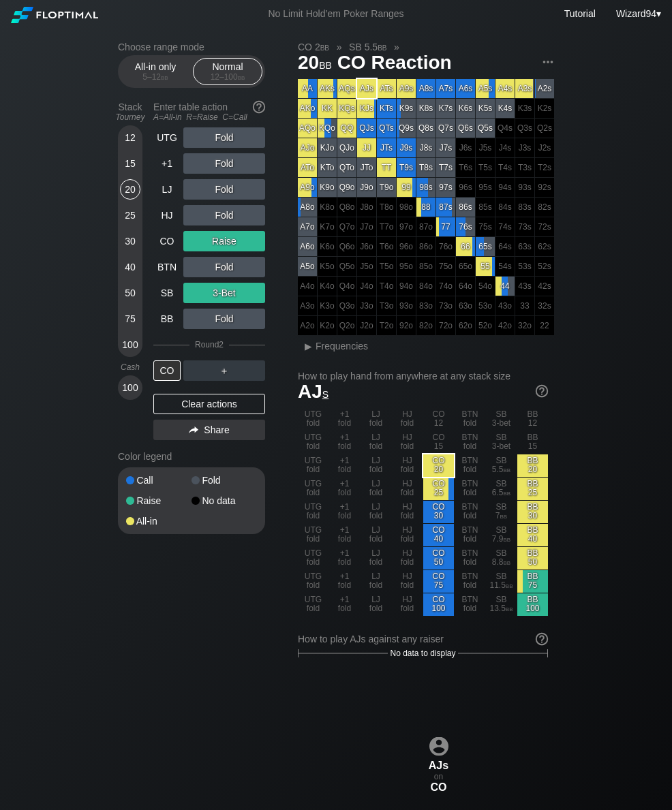 The width and height of the screenshot is (672, 810). I want to click on div: J9o, so click(367, 187).